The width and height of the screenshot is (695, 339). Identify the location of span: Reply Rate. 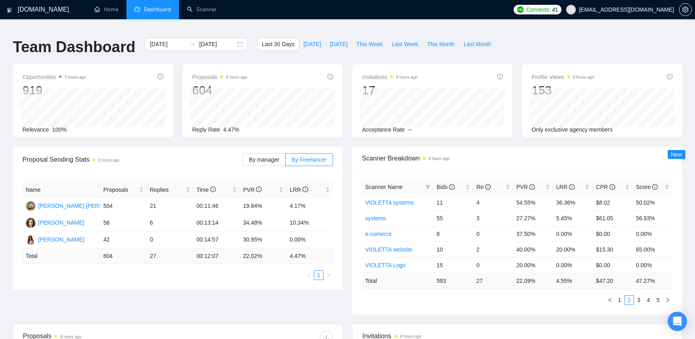
(206, 130).